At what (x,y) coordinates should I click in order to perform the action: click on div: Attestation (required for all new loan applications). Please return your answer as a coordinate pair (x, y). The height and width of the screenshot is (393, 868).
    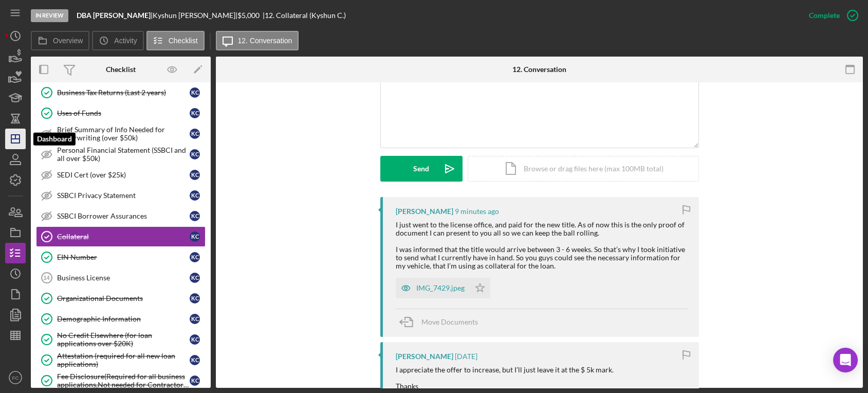
    Looking at the image, I should click on (123, 360).